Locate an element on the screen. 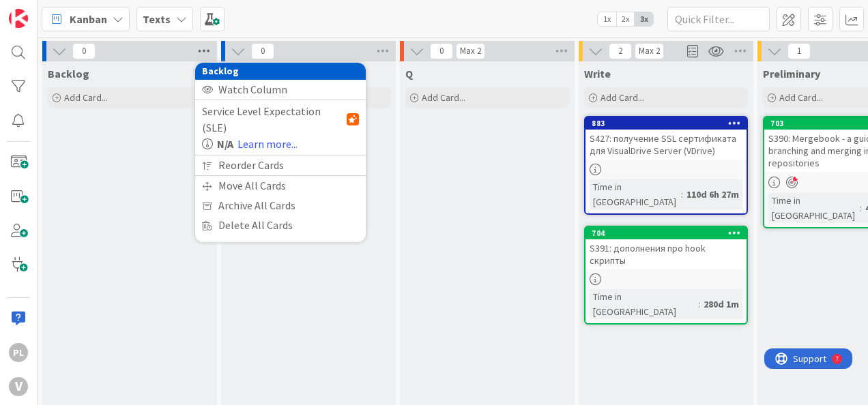 The image size is (868, 405). span: 2 is located at coordinates (620, 51).